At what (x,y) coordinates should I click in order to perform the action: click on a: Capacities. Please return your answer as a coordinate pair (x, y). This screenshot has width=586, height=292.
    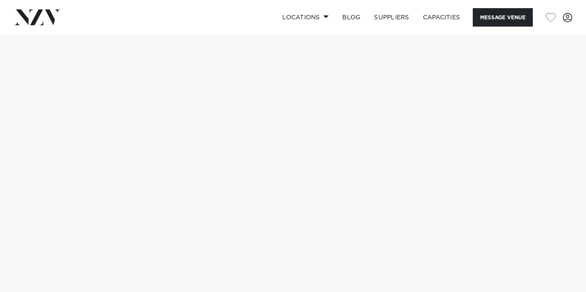
    Looking at the image, I should click on (442, 17).